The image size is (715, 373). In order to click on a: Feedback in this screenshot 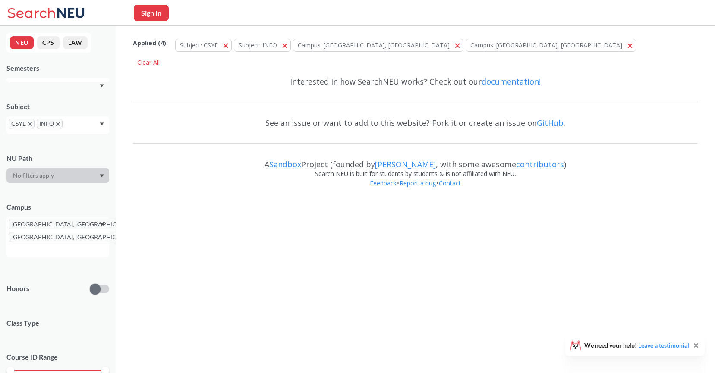, I will do `click(383, 183)`.